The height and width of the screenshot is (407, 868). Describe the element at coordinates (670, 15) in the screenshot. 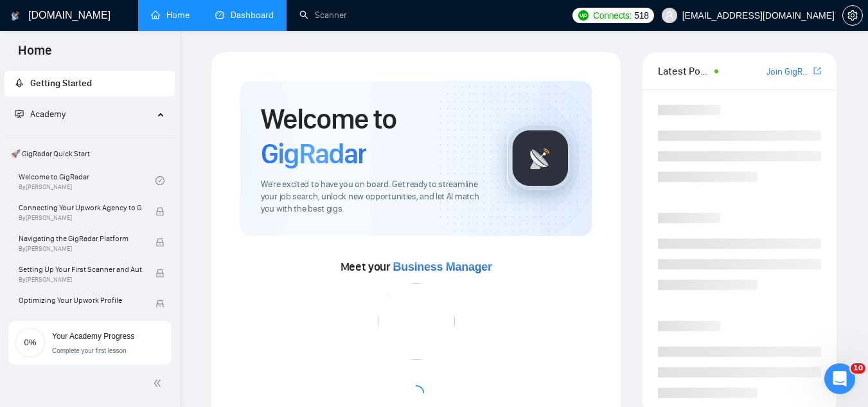

I see `span: user` at that location.